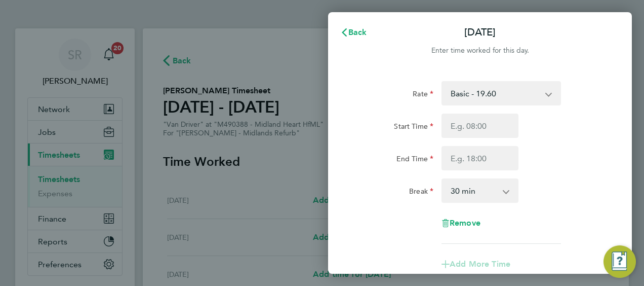  Describe the element at coordinates (415, 160) in the screenshot. I see `label: End Time` at that location.